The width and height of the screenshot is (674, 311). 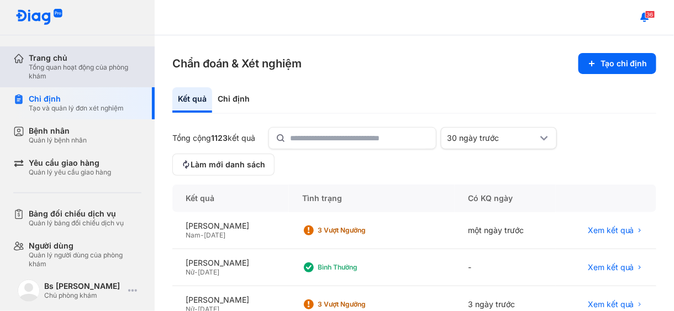 What do you see at coordinates (85, 58) in the screenshot?
I see `div: Trang chủ` at bounding box center [85, 58].